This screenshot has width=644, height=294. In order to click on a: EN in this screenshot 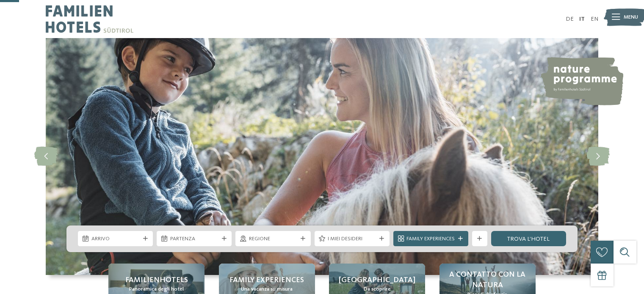, I will do `click(594, 19)`.